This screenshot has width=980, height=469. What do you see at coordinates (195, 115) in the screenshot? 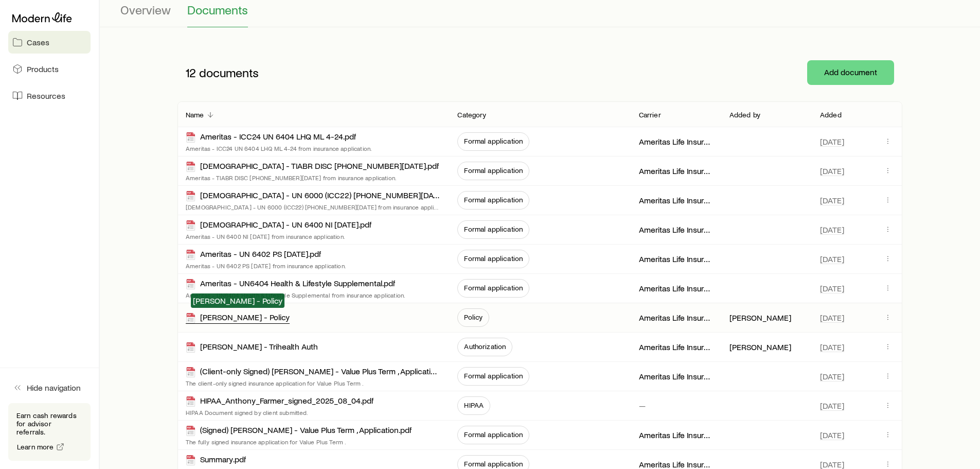
I see `p: Name` at bounding box center [195, 115].